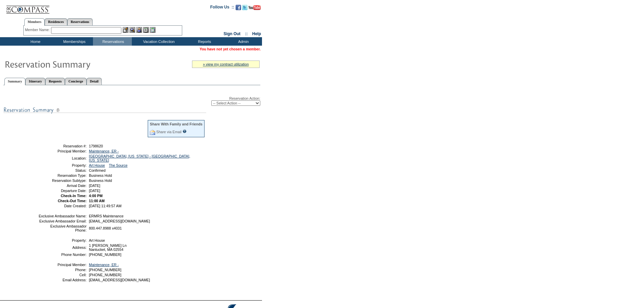 Image resolution: width=644 pixels, height=308 pixels. Describe the element at coordinates (132, 30) in the screenshot. I see `img: View` at that location.